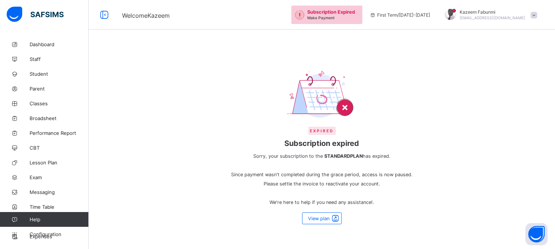  Describe the element at coordinates (322, 179) in the screenshot. I see `span: Sorry, your subscription to the has expired. Since payment wasn't completed during the grace peri...` at that location.